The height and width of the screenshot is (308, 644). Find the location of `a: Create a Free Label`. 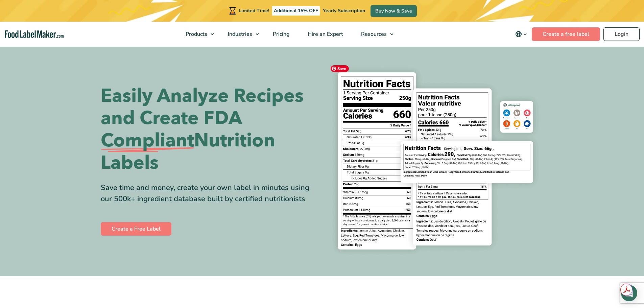

a: Create a Free Label is located at coordinates (136, 229).